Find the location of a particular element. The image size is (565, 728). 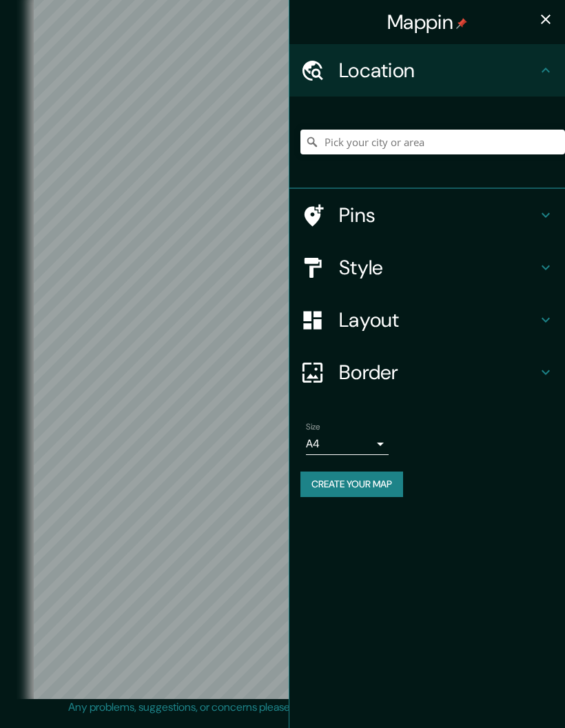

button: Create your map is located at coordinates (352, 484).